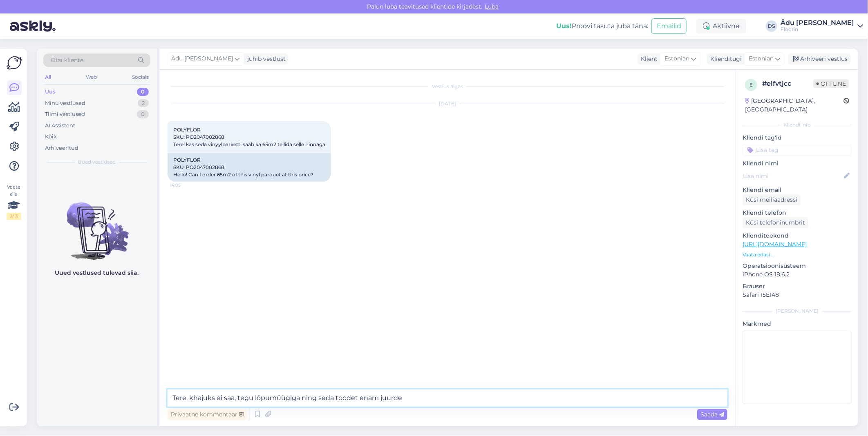 The height and width of the screenshot is (436, 868). I want to click on span: Uued vestlused, so click(97, 162).